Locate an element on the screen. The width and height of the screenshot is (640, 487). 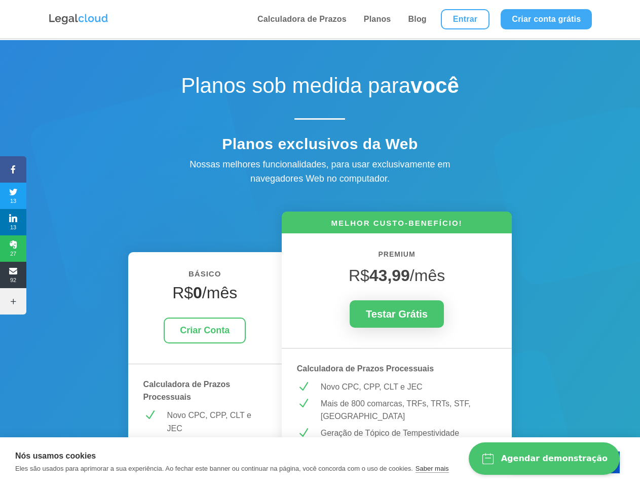
p: Eles são usados para aprimorar a sua experiência. Ao fechar este banner ou continuar na página, v... is located at coordinates (214, 468).